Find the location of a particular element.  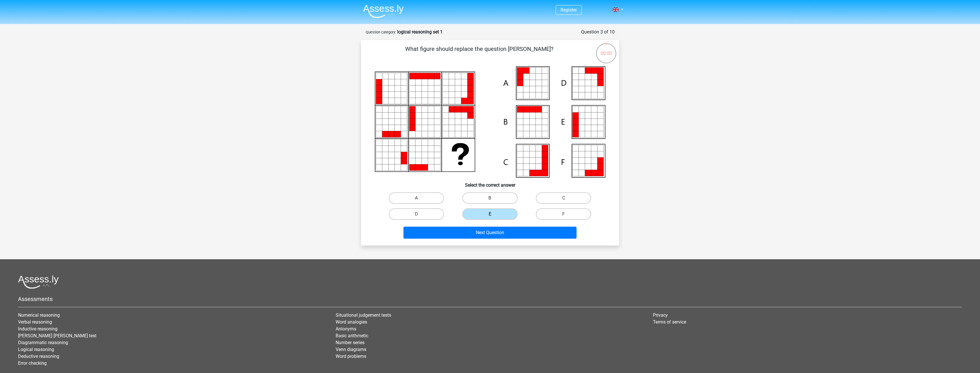

div: Question 3 of 10 is located at coordinates (598, 32).